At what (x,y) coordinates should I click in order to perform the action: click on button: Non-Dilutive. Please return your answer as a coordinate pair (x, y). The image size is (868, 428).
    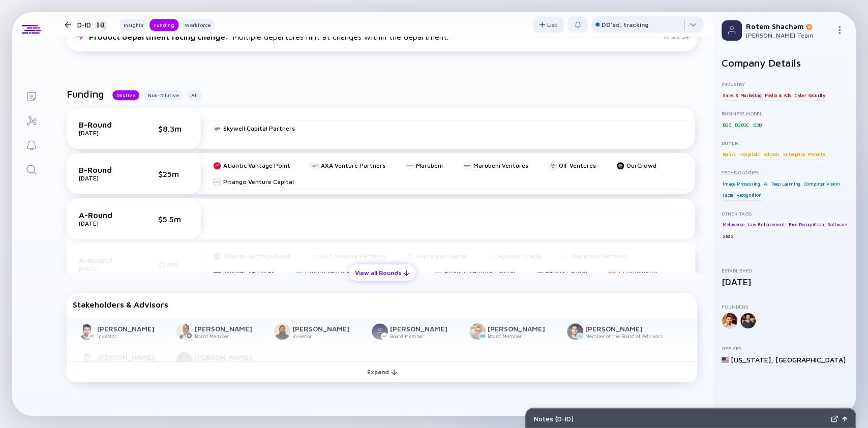
    Looking at the image, I should click on (163, 95).